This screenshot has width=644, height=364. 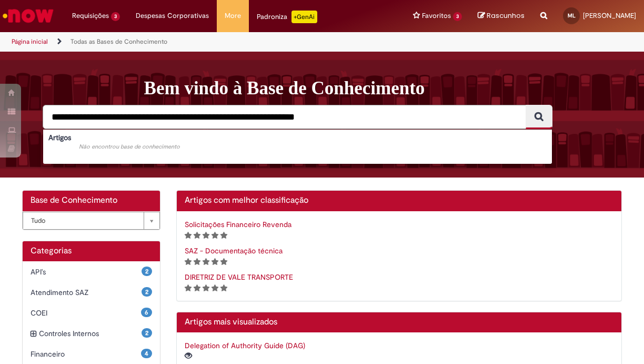 What do you see at coordinates (147, 312) in the screenshot?
I see `span: 6` at bounding box center [147, 312].